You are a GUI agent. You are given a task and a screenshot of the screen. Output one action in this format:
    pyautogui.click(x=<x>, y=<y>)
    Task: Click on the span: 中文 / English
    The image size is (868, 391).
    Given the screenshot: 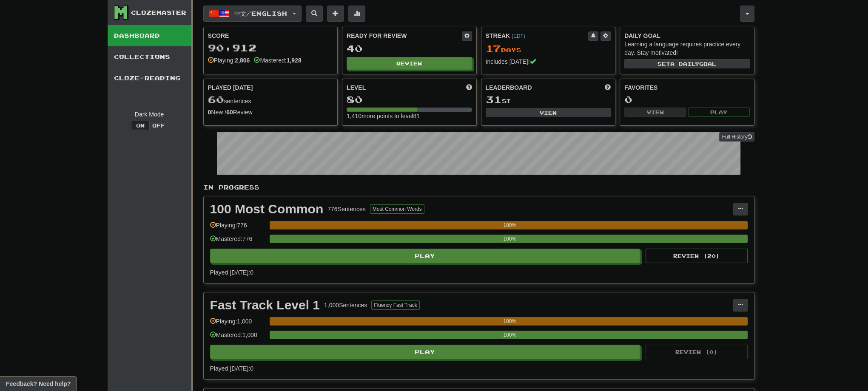 What is the action you would take?
    pyautogui.click(x=260, y=13)
    